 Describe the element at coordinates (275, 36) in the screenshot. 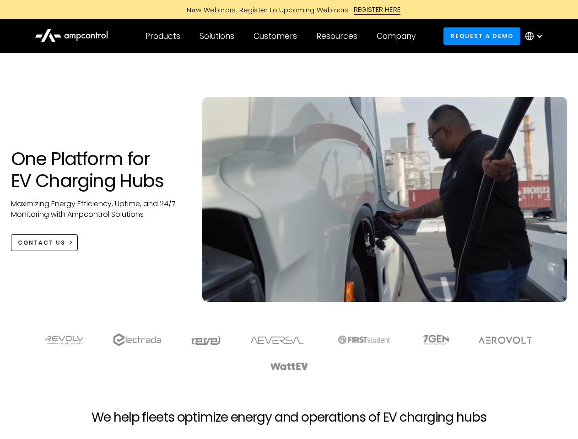

I see `div: Customers` at that location.